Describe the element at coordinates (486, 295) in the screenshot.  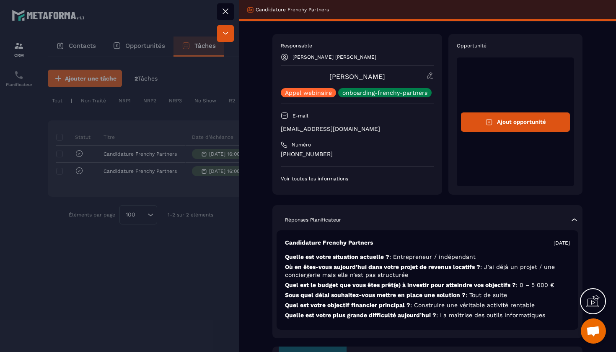
I see `span: : Tout de suite` at that location.